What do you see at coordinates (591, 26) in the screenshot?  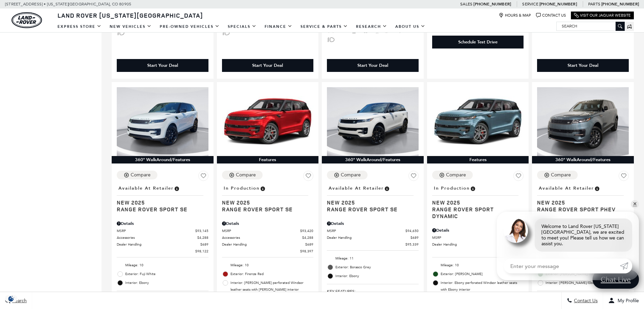 I see `input: Search` at bounding box center [591, 26].